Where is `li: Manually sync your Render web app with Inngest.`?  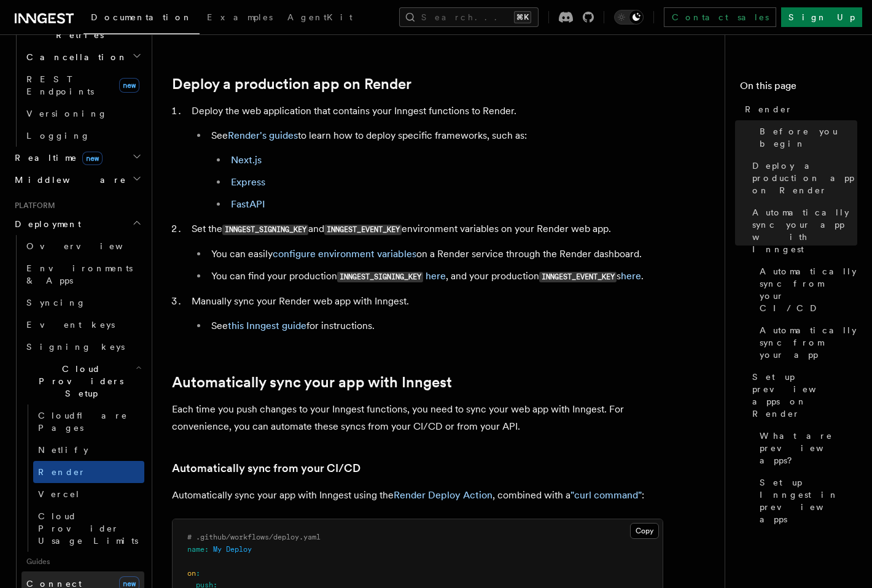 li: Manually sync your Render web app with Inngest. is located at coordinates (426, 314).